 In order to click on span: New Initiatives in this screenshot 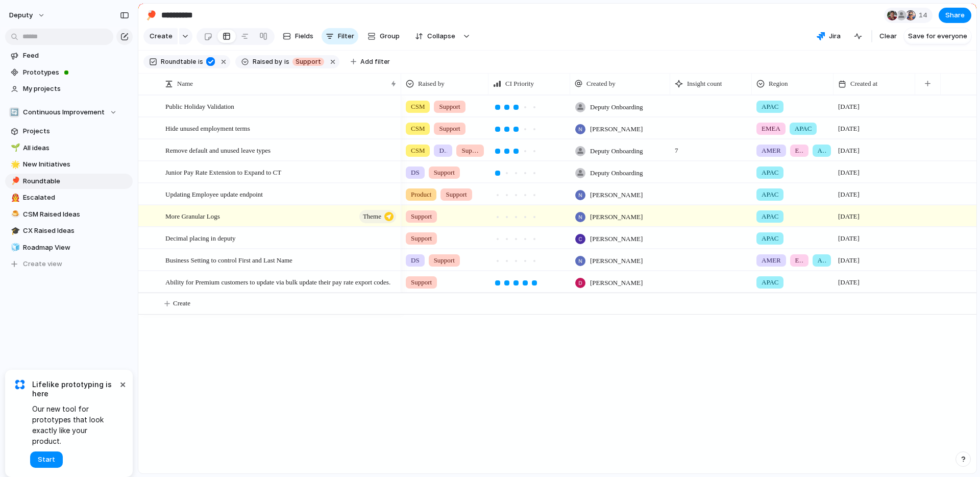, I will do `click(76, 164)`.